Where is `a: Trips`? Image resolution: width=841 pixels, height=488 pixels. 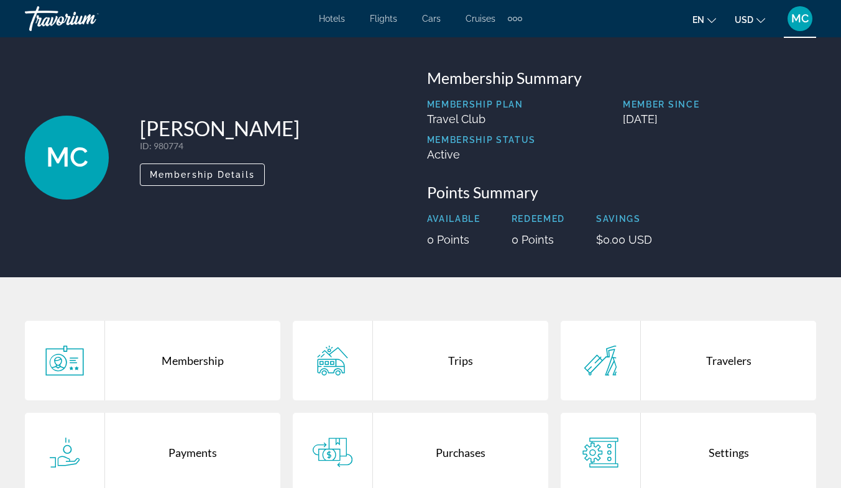 a: Trips is located at coordinates (420, 361).